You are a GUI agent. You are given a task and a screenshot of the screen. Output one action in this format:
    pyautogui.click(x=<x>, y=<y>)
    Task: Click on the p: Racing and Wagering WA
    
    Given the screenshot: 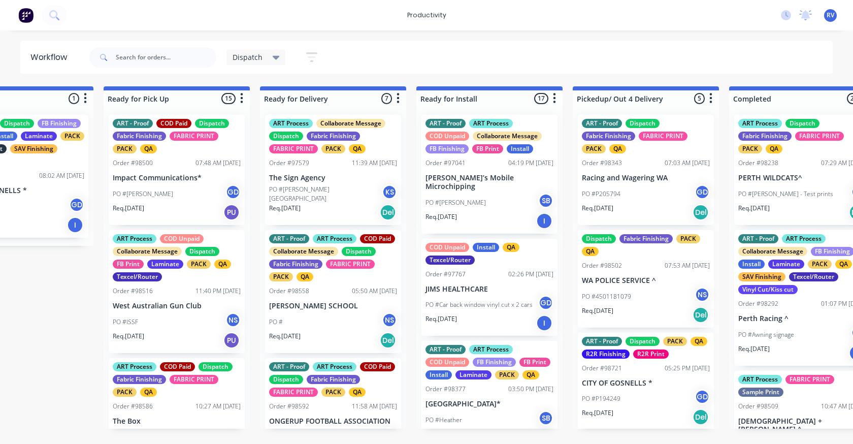 What is the action you would take?
    pyautogui.click(x=646, y=178)
    